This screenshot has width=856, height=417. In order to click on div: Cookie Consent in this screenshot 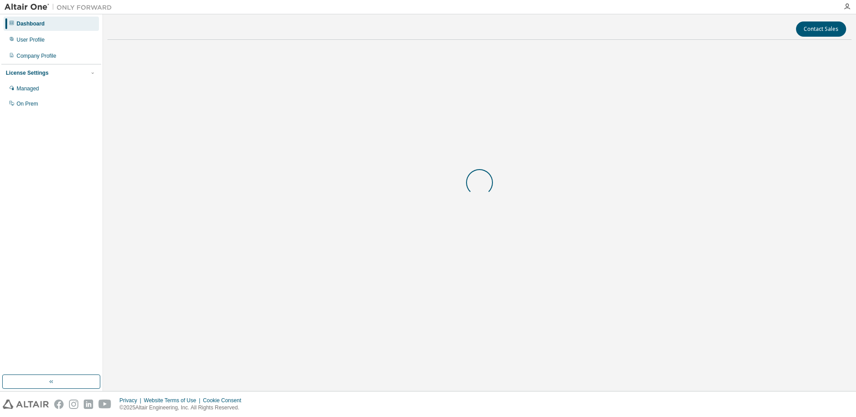, I will do `click(224, 401)`.